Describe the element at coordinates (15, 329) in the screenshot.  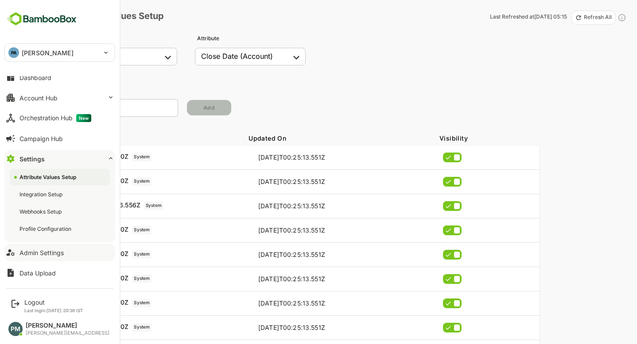
I see `div: PM` at that location.